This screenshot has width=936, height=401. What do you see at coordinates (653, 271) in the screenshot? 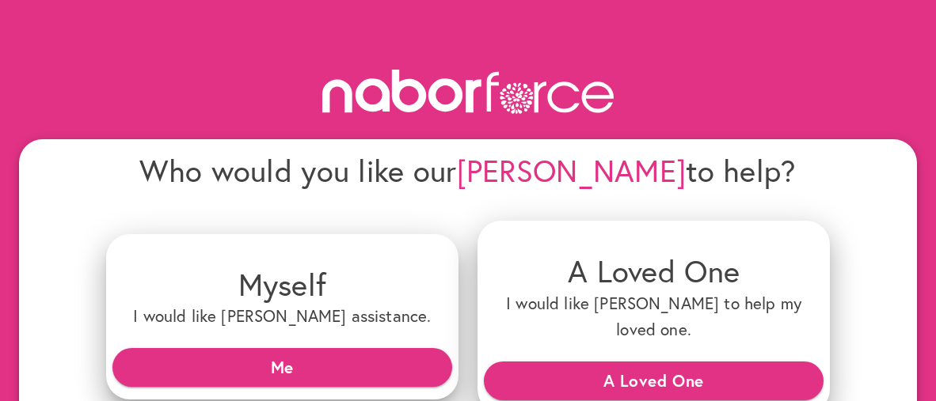
I see `h4: A Loved One` at bounding box center [653, 271].